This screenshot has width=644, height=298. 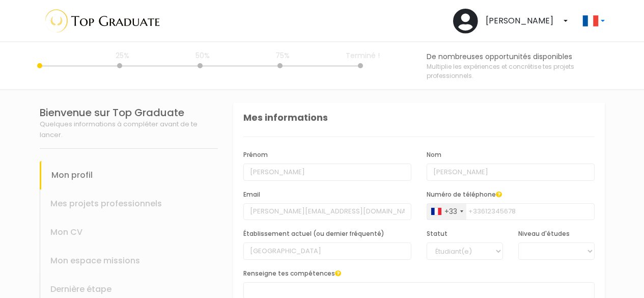 What do you see at coordinates (363, 58) in the screenshot?
I see `span: Terminé !` at bounding box center [363, 58].